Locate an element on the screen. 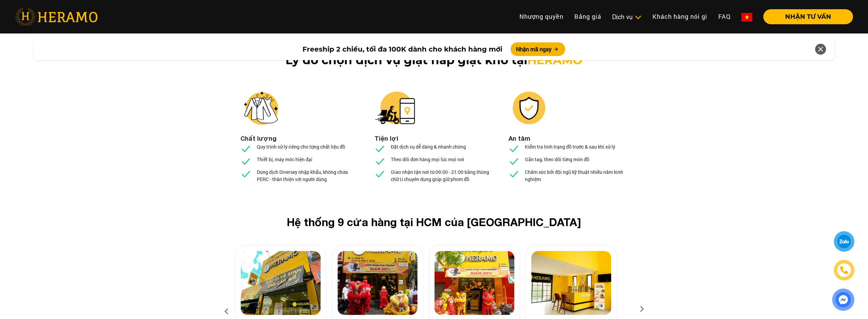  p: Giao nhận tận nơi từ 09:00 - 21:00 bằng thùng chữ U chuyên dụng giúp giữ phom đồ is located at coordinates (442, 176).